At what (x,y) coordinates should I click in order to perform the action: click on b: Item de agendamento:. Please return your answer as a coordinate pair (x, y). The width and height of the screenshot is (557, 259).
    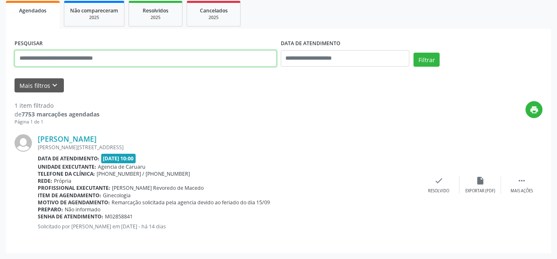
    Looking at the image, I should click on (69, 195).